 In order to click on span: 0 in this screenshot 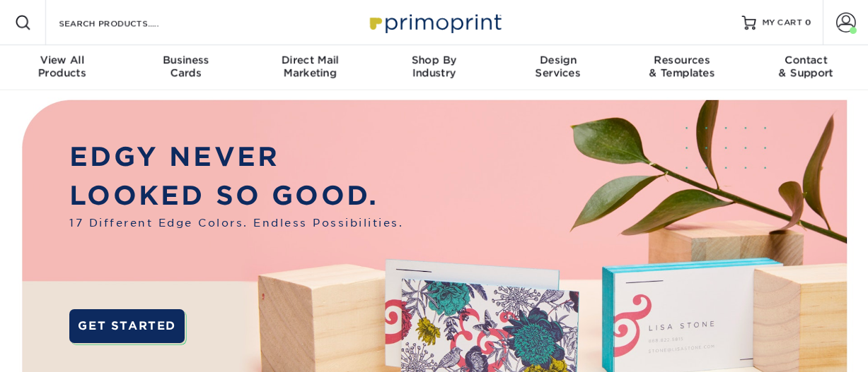, I will do `click(808, 23)`.